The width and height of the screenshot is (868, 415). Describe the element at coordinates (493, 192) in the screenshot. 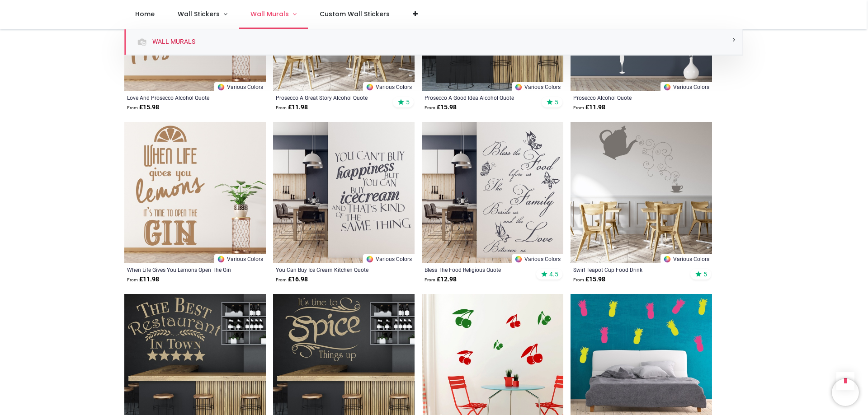

I see `img: Bless The Food Religious Quote Wall Sticker - Mod7` at that location.